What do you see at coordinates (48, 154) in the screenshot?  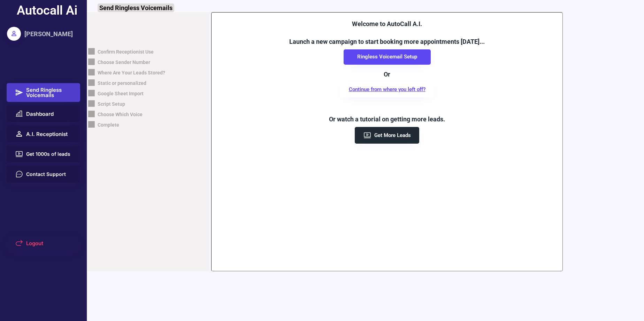 I see `span: Get 1000s of leads` at bounding box center [48, 154].